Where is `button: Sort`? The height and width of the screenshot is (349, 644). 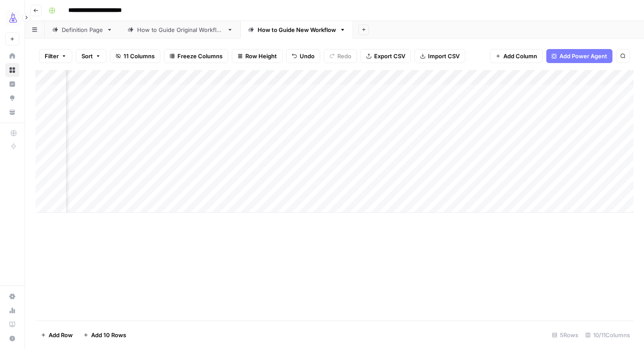 button: Sort is located at coordinates (91, 56).